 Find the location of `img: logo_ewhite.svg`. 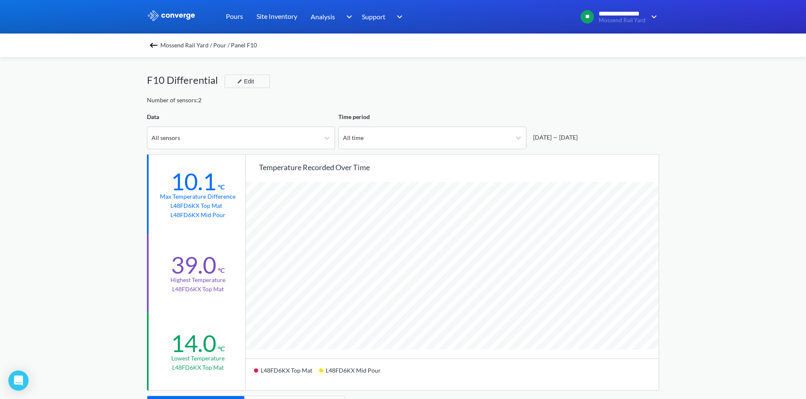

img: logo_ewhite.svg is located at coordinates (171, 16).